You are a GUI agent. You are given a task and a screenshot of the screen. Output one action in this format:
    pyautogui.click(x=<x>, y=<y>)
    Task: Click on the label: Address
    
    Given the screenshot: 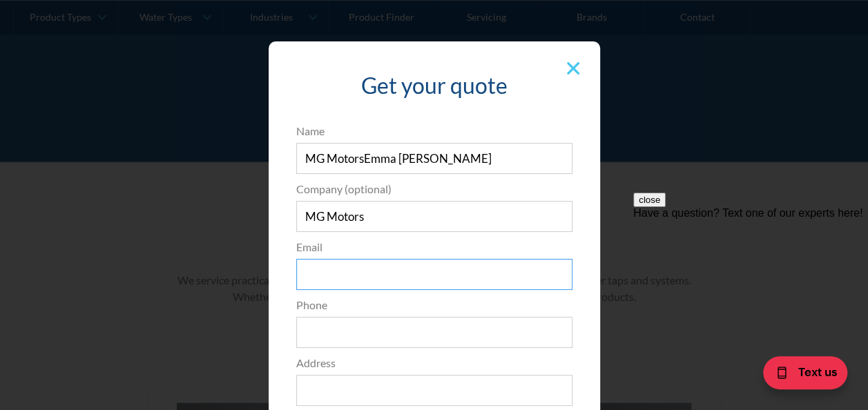 What is the action you would take?
    pyautogui.click(x=434, y=363)
    